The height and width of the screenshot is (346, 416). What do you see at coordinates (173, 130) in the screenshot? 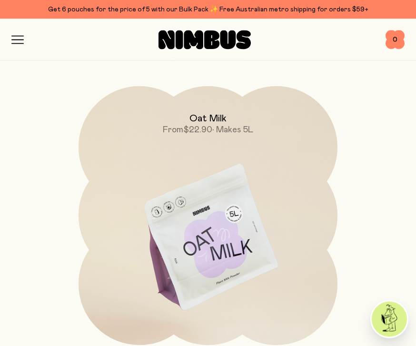
I see `span: From` at bounding box center [173, 130].